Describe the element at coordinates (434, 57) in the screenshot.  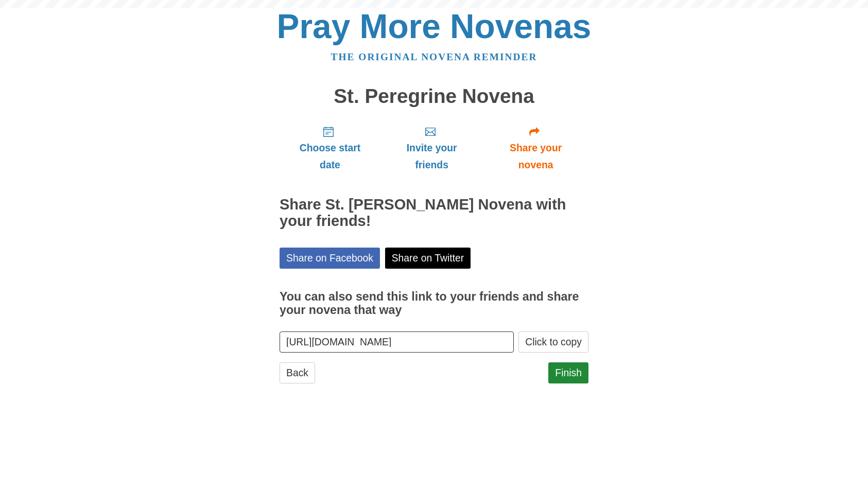
I see `a: The original novena reminder` at that location.